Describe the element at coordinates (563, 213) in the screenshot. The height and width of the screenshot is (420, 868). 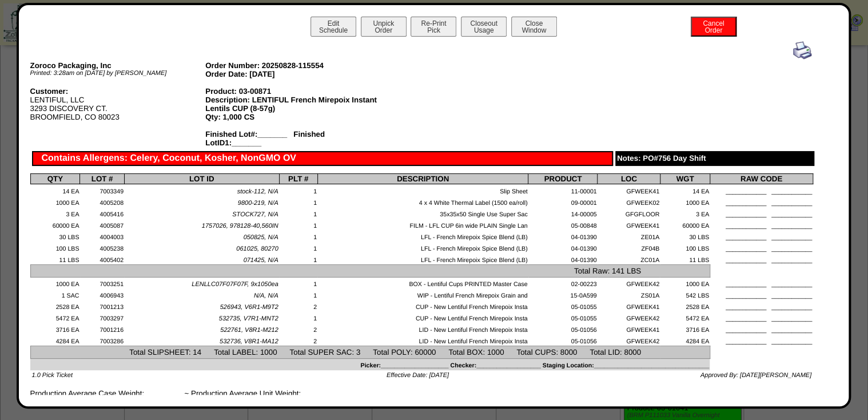
I see `td: 14-00005` at that location.